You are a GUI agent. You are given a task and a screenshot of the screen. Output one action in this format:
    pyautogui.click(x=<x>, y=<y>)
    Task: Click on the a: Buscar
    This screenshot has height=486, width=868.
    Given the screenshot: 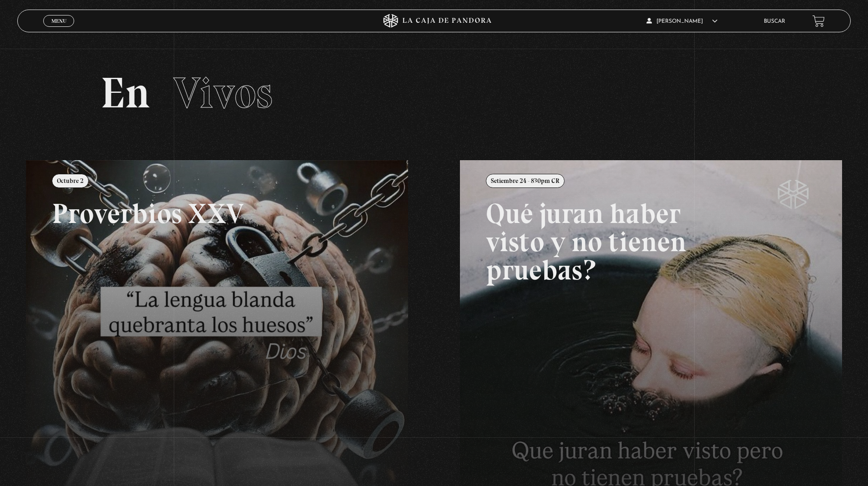 What is the action you would take?
    pyautogui.click(x=774, y=22)
    